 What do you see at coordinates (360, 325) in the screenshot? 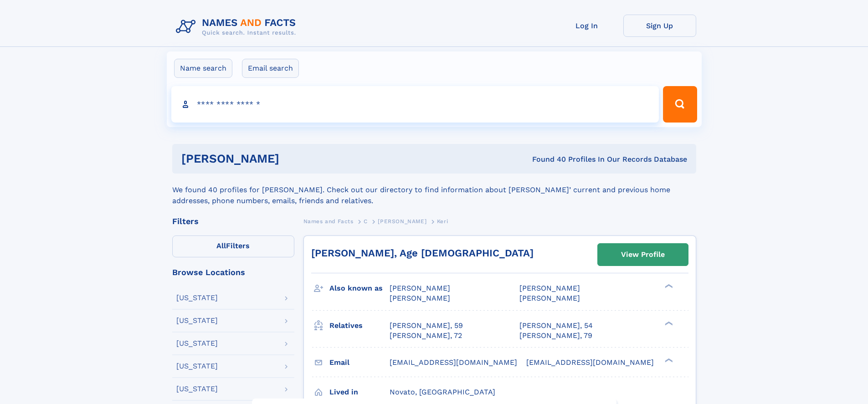
I see `h3: Relatives` at bounding box center [360, 325].